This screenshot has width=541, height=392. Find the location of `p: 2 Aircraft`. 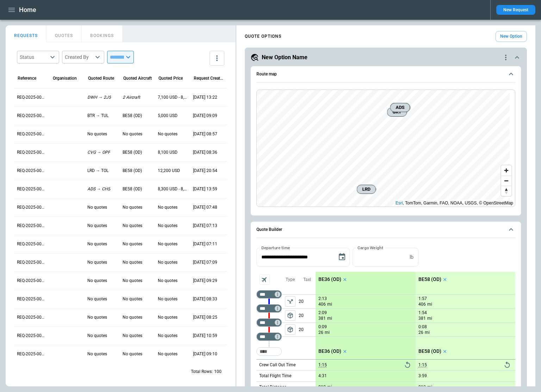

p: 2 Aircraft is located at coordinates (131, 97).